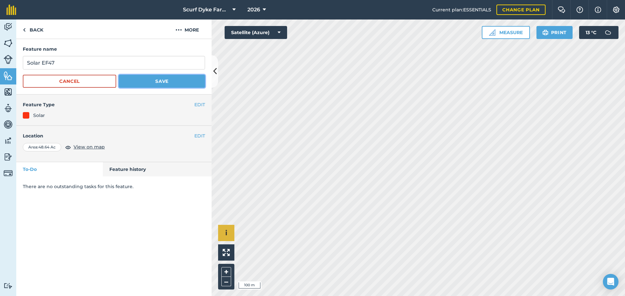  Describe the element at coordinates (253, 10) in the screenshot. I see `span: 2026` at that location.